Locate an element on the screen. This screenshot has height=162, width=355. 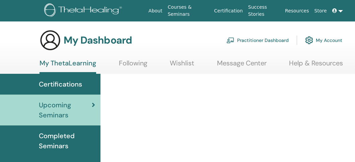
a: About is located at coordinates (155, 11).